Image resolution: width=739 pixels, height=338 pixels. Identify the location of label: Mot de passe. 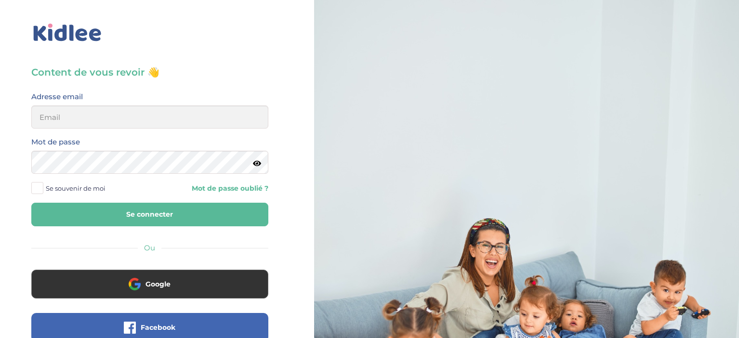
(55, 142).